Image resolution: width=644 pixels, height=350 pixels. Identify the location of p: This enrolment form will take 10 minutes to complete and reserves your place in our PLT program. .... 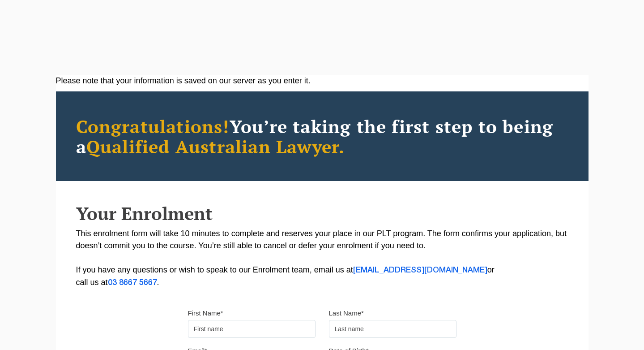
(322, 258).